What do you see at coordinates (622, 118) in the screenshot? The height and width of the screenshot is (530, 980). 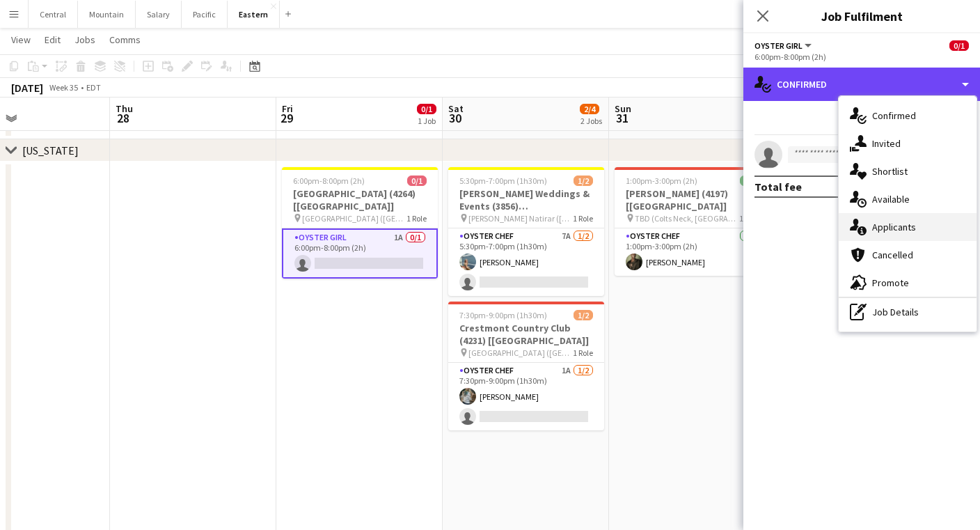 I see `span: 31` at bounding box center [622, 118].